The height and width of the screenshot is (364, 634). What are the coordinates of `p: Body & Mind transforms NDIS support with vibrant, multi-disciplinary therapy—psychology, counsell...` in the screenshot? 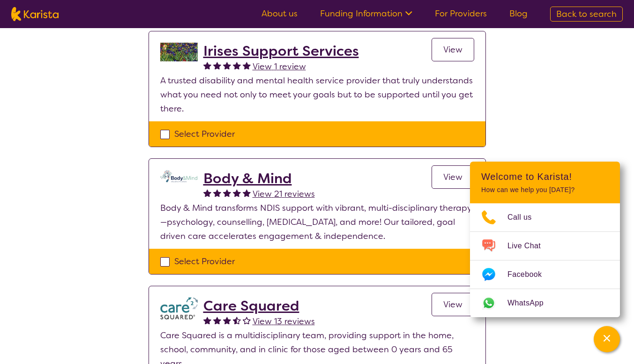 It's located at (317, 222).